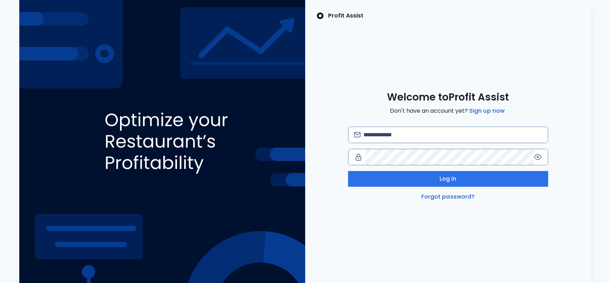 The image size is (610, 283). What do you see at coordinates (448, 97) in the screenshot?
I see `span: Welcome to Profit Assist` at bounding box center [448, 97].